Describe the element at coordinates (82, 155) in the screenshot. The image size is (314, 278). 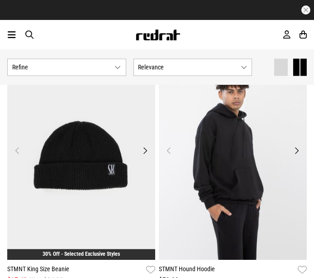
I see `img: Stmnt King Size Beanie in Black` at that location.